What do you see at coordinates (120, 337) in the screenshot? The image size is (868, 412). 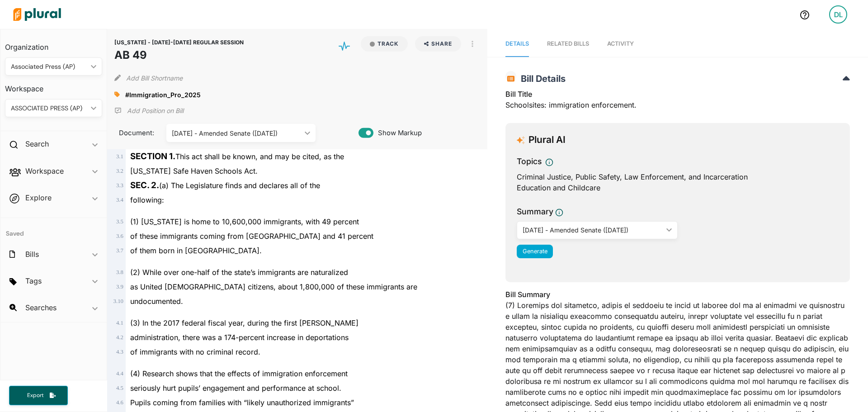 I see `span: 4 . 2` at bounding box center [120, 337].